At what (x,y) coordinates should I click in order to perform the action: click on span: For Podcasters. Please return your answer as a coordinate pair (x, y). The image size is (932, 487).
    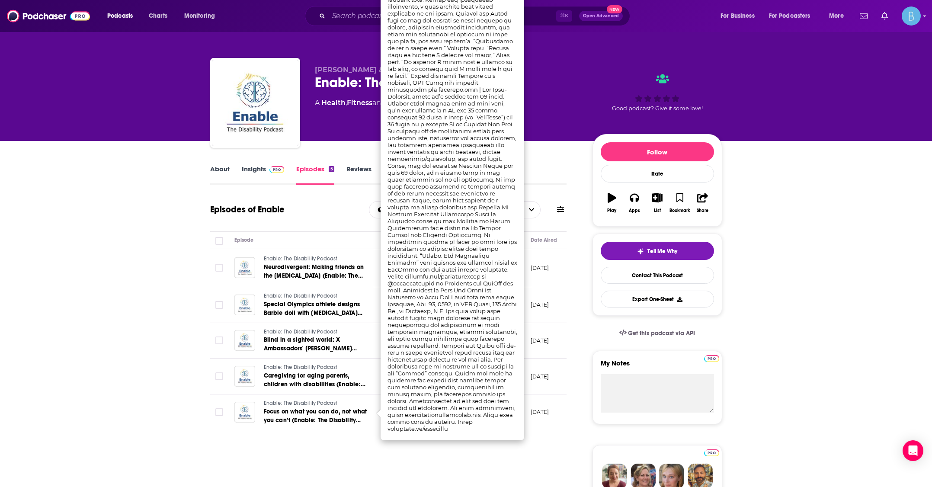
    Looking at the image, I should click on (790, 16).